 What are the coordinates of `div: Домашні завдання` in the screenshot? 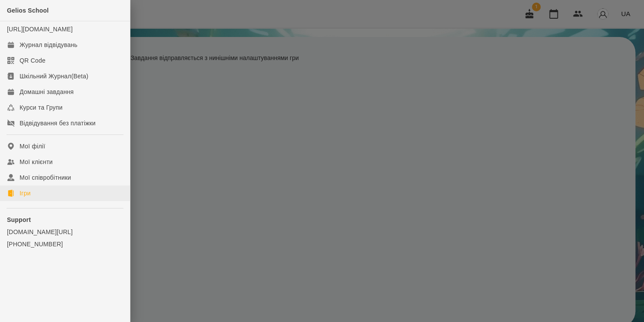 It's located at (46, 92).